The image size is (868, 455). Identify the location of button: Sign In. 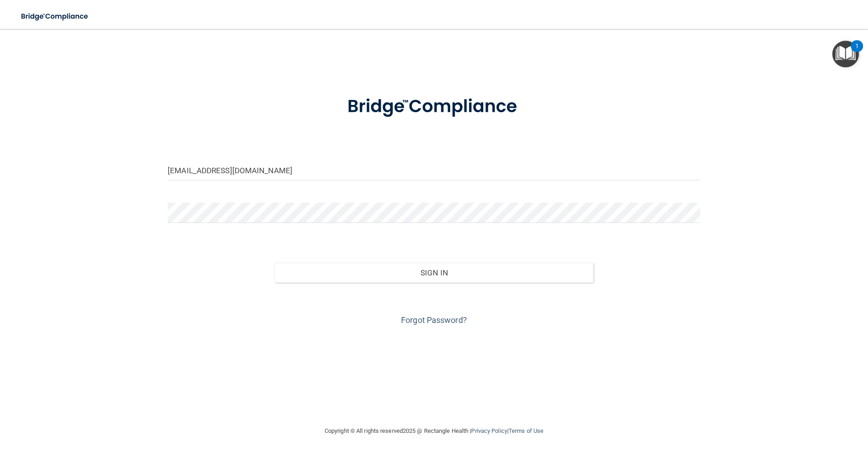
(434, 272).